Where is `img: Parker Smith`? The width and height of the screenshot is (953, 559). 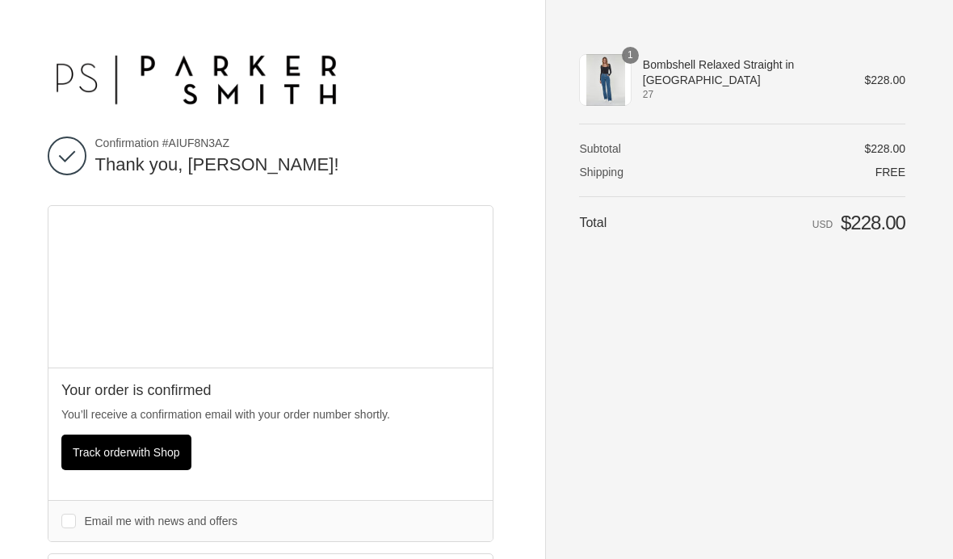
img: Parker Smith is located at coordinates (195, 78).